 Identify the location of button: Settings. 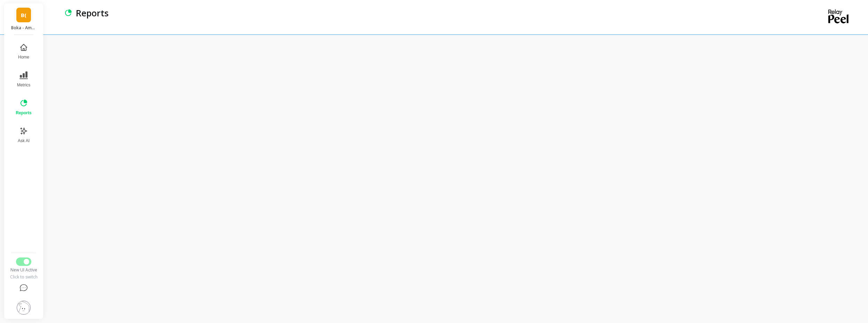
(23, 308).